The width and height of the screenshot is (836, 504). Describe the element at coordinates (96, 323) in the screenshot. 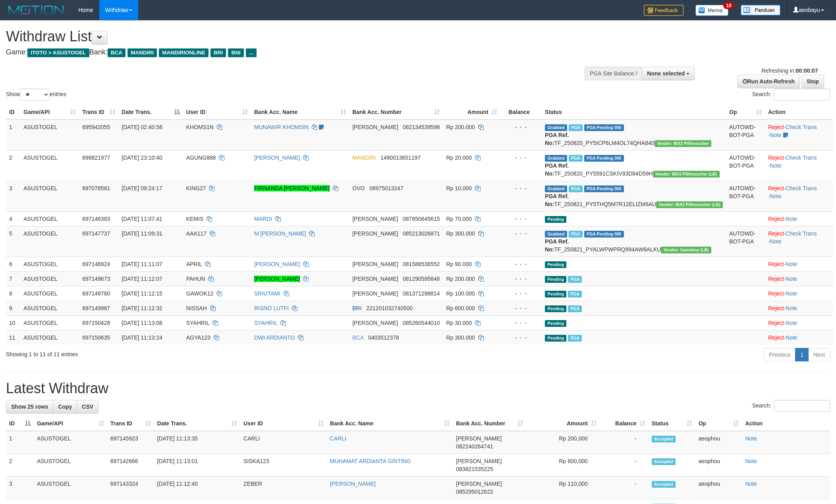

I see `span: 697150428` at that location.